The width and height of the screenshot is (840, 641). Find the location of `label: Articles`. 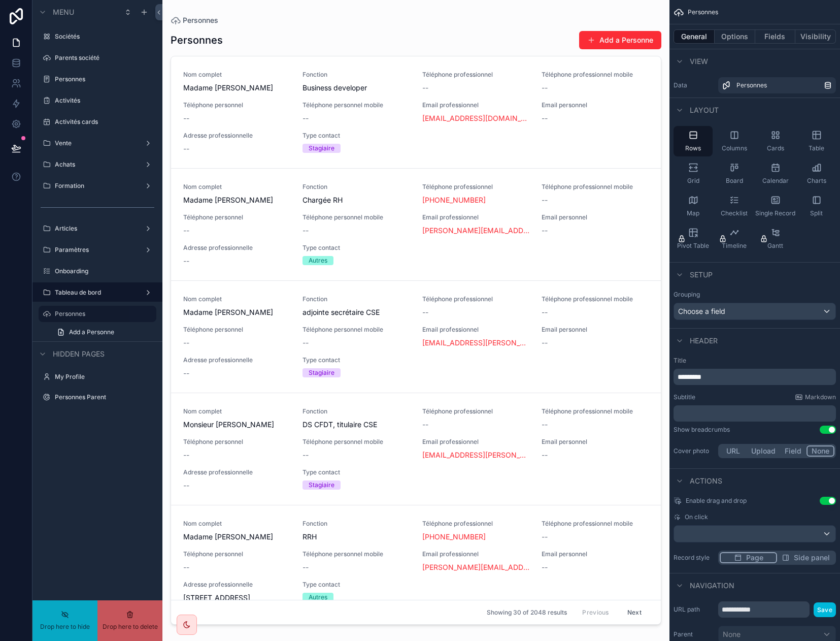

label: Articles is located at coordinates (95, 228).